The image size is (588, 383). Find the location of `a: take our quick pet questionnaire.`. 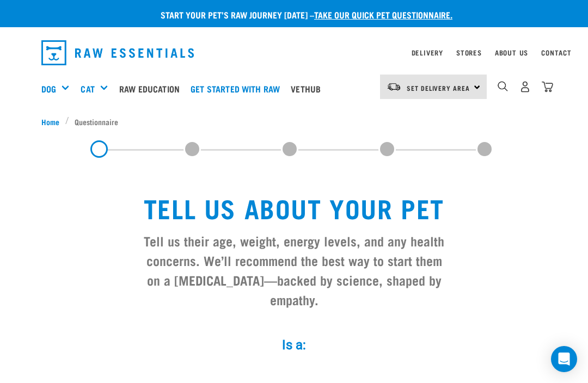

a: take our quick pet questionnaire. is located at coordinates (383, 14).